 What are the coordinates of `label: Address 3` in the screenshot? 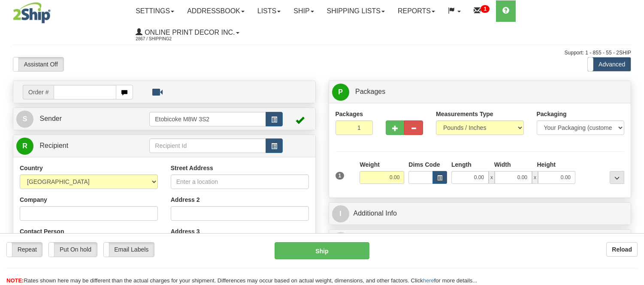 It's located at (186, 231).